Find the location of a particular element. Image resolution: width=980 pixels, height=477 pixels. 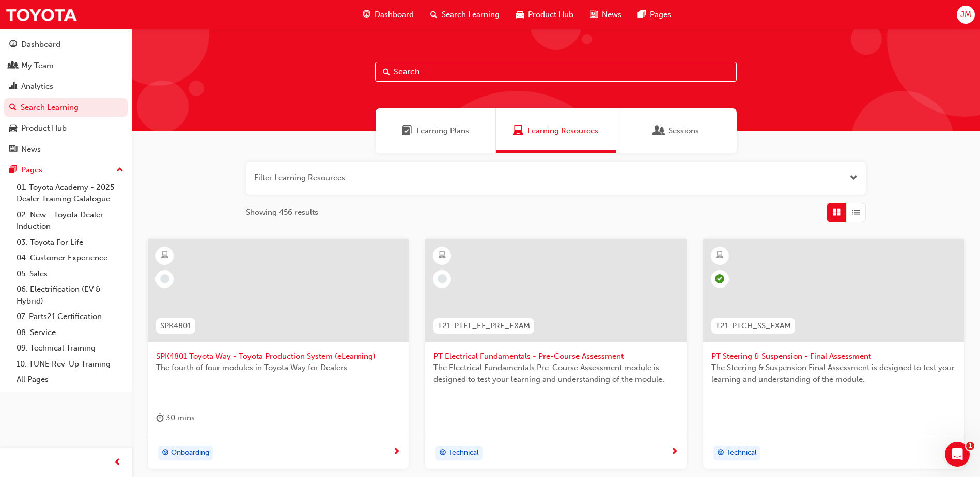

a: My Team is located at coordinates (66, 66).